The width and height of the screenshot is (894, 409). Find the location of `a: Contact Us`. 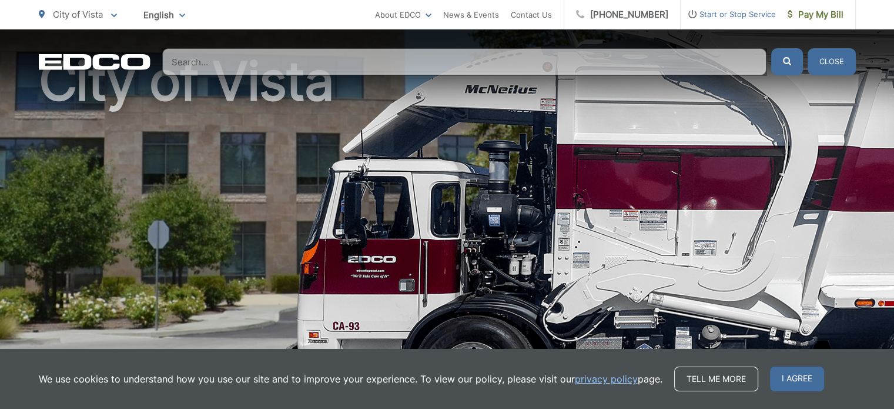

a: Contact Us is located at coordinates (532, 15).